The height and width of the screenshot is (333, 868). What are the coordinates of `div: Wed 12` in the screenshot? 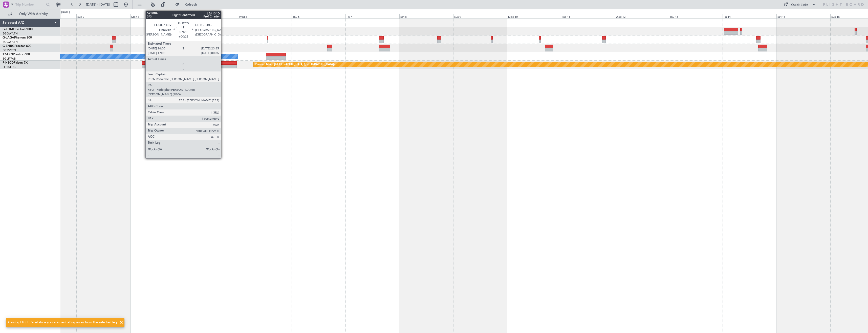 It's located at (642, 17).